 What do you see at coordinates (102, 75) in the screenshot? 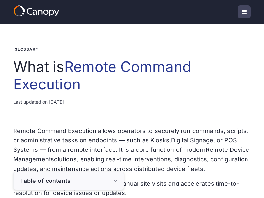
I see `span: Remote Command Execution` at bounding box center [102, 75].